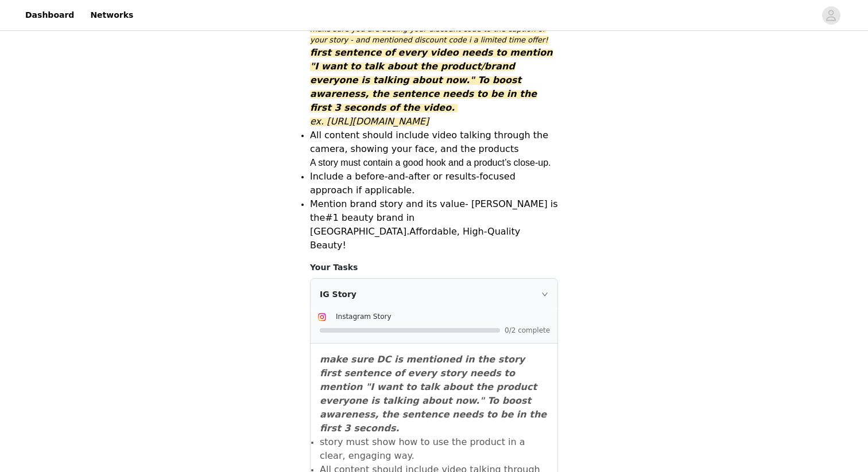 The width and height of the screenshot is (868, 472). I want to click on strong: first sentence of every video needs to mention "I want to talk about the product/brand everyone i..., so click(432, 79).